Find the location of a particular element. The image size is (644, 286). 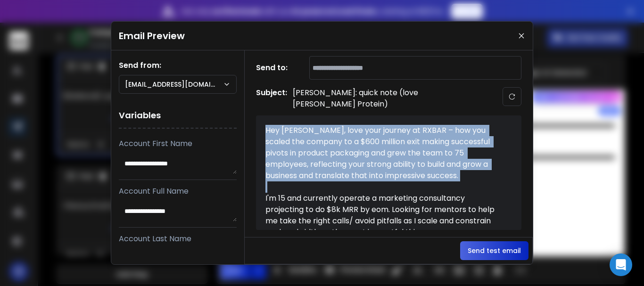

div: I'm 15 and currently operate a marketing consultancy projecting to do $8k MRR by eom. Looking for... is located at coordinates (383, 215).